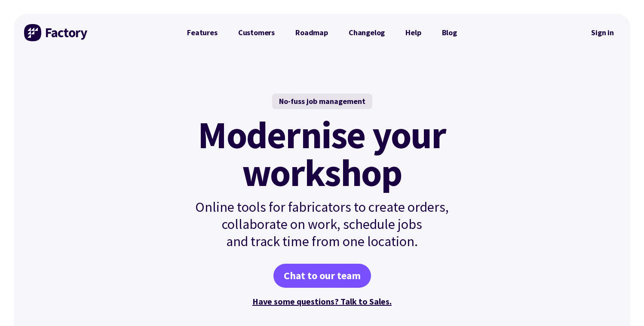  What do you see at coordinates (623, 306) in the screenshot?
I see `div: Chat Widget` at bounding box center [623, 306].